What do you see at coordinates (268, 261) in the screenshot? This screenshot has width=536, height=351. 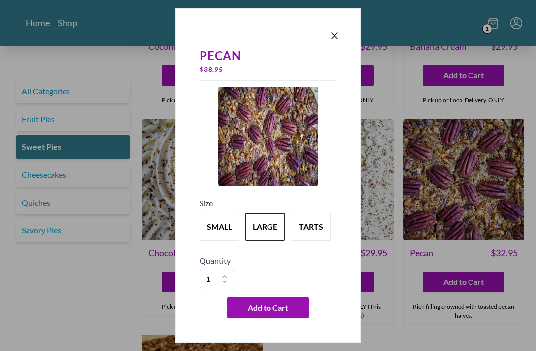 I see `h5: Quantity` at bounding box center [268, 261].